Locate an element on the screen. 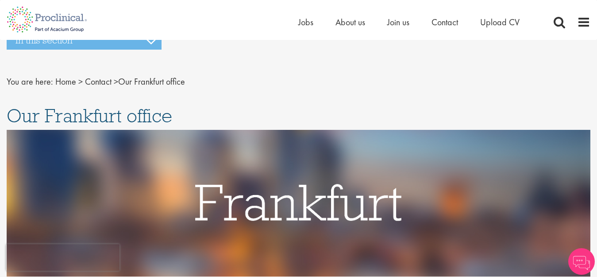 This screenshot has width=597, height=277. img: Chatbot is located at coordinates (582, 261).